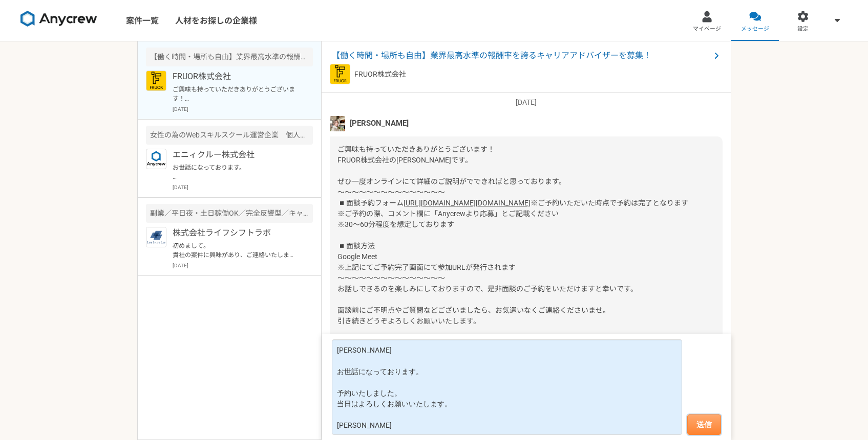 The width and height of the screenshot is (868, 440). I want to click on span: マイページ, so click(707, 29).